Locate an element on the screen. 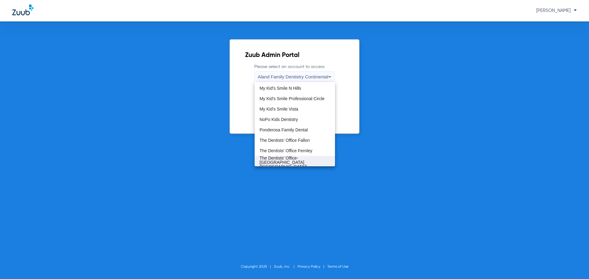 The image size is (589, 279). span: The Dentists' Office Fallon is located at coordinates (284, 140).